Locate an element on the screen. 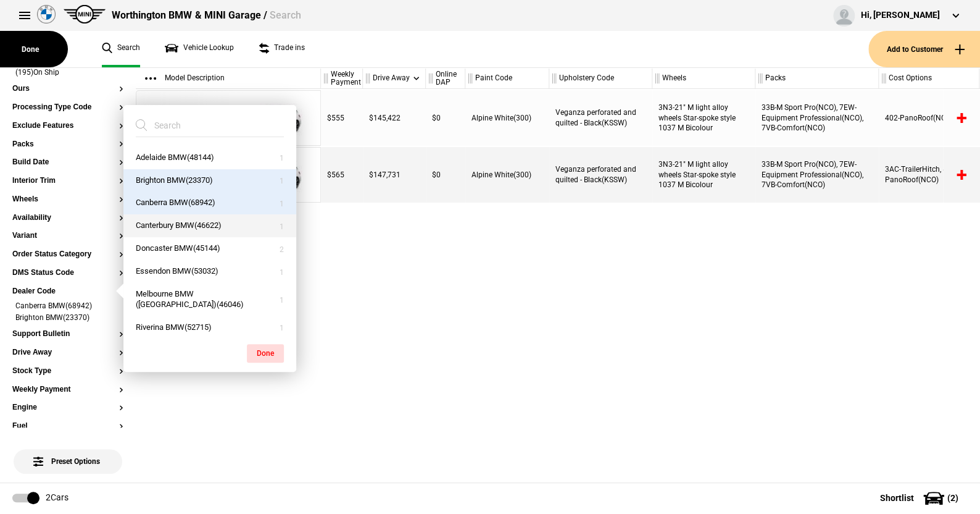  button: Fuel is located at coordinates (68, 426).